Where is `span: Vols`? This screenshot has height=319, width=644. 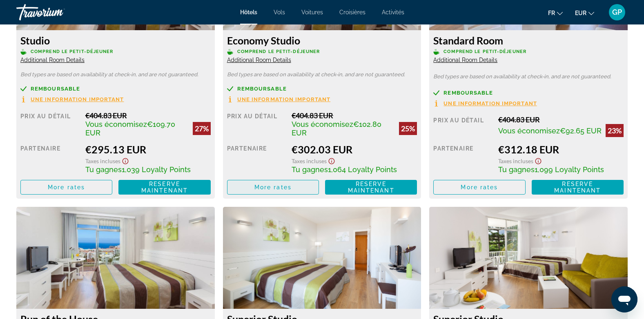
span: Vols is located at coordinates (279, 12).